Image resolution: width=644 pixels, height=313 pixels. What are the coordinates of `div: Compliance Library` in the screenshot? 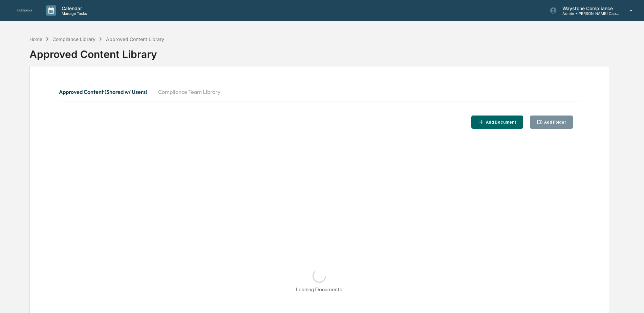 It's located at (74, 39).